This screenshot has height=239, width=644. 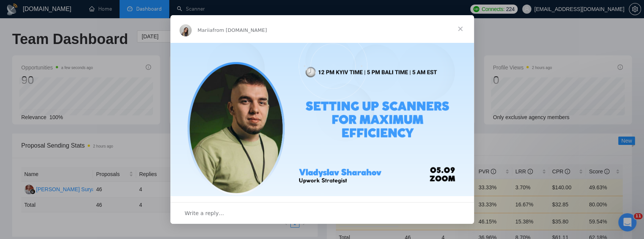 I want to click on span: Close, so click(x=461, y=29).